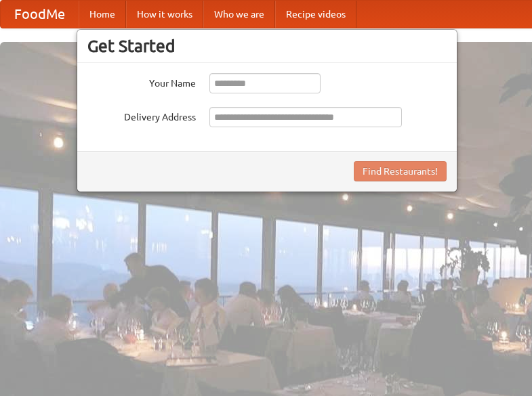  I want to click on a: Recipe videos, so click(316, 14).